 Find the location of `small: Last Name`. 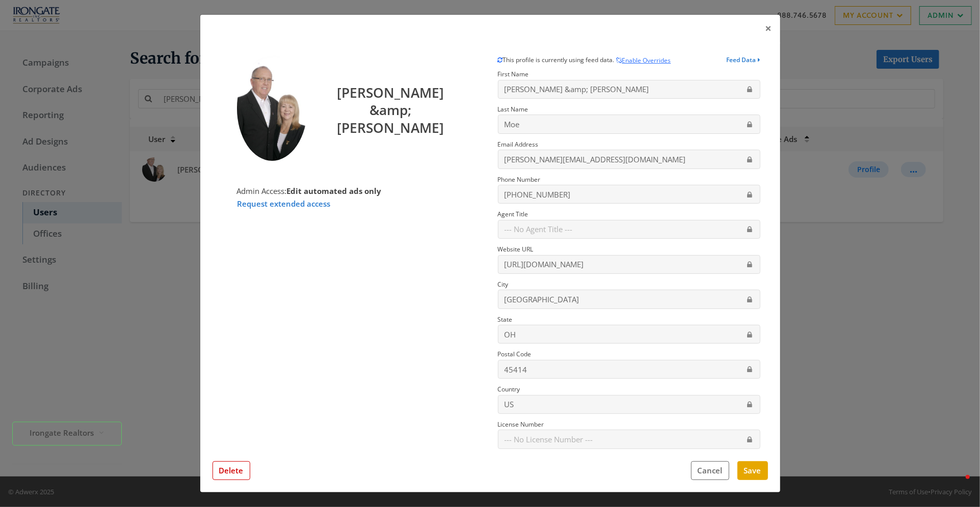

small: Last Name is located at coordinates (513, 109).